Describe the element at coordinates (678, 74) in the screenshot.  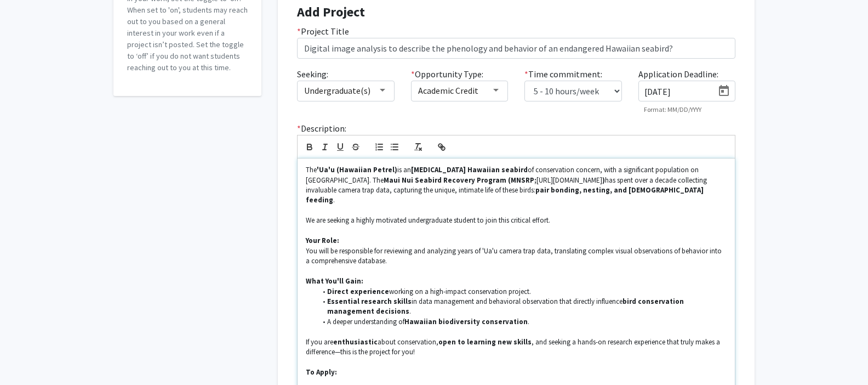
I see `label: Application Deadline:` at that location.